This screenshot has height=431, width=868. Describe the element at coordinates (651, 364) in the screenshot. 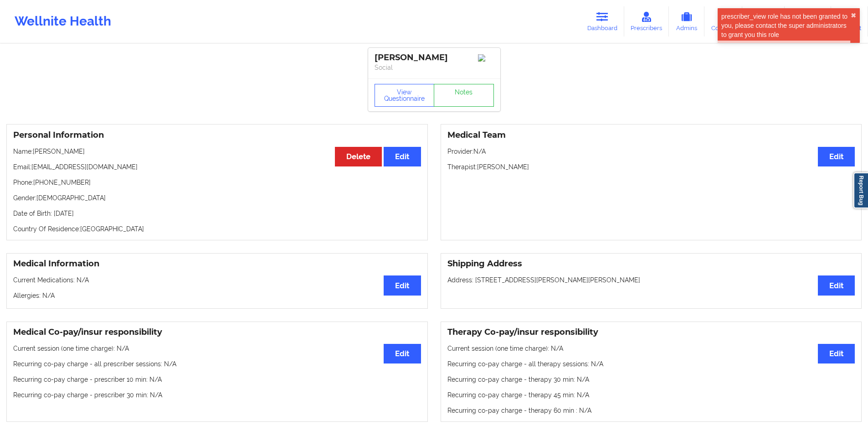

I see `p: Recurring co-pay charge - all therapy sessions : N/A` at that location.